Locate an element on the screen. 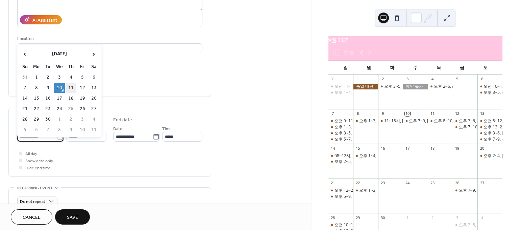 The image size is (519, 230). div: 10 is located at coordinates (407, 113).